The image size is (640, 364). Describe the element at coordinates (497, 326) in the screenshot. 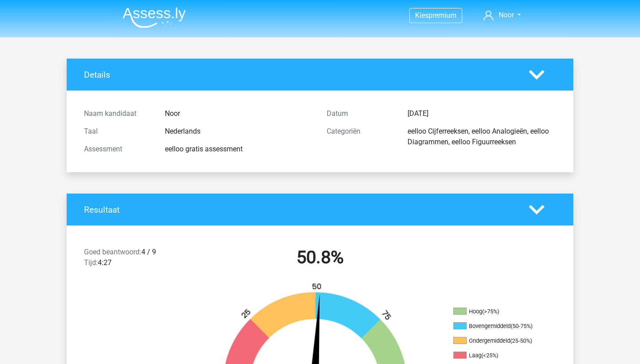

I see `li: Bovengemiddeld` at that location.